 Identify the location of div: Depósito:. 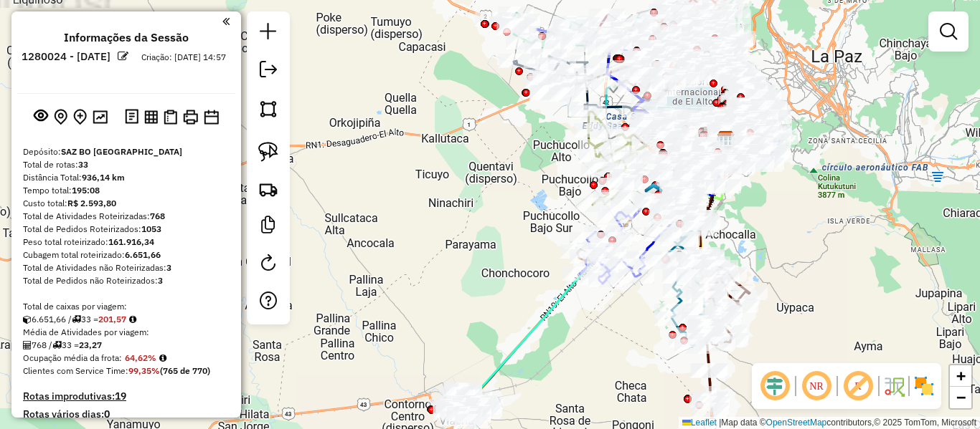
(126, 152).